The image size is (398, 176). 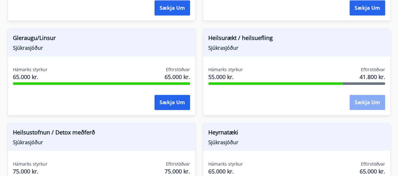 I want to click on span: Heilsurækt / heilsuefling, so click(x=297, y=39).